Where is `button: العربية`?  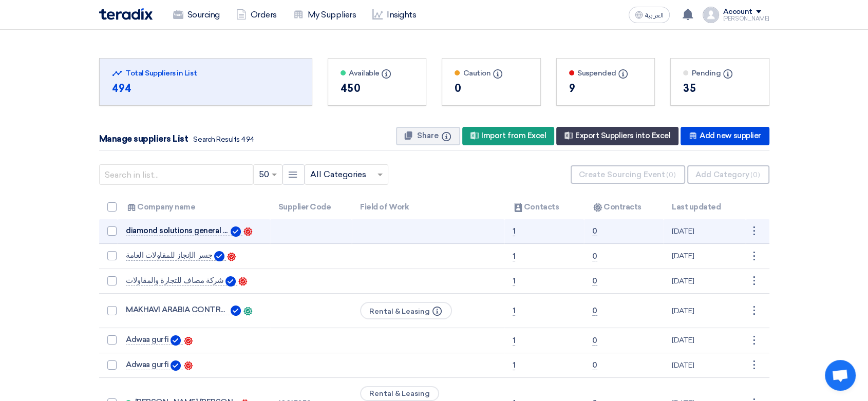 button: العربية is located at coordinates (649, 15).